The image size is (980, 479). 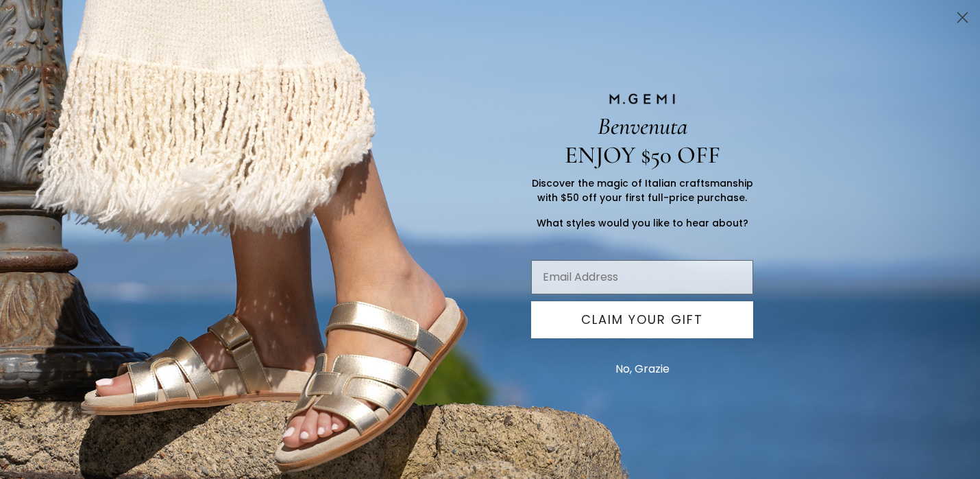 I want to click on span: What styles would you like to hear about?, so click(x=643, y=222).